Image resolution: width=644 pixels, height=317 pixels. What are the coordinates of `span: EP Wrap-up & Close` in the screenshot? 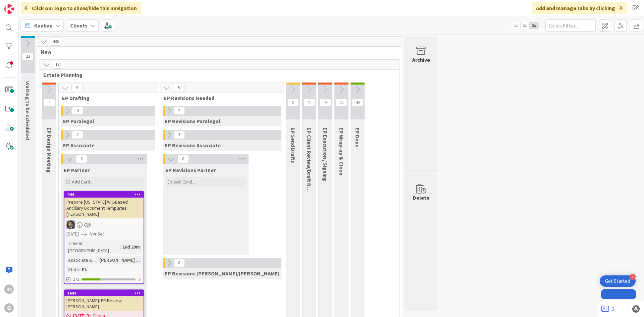 It's located at (342, 151).